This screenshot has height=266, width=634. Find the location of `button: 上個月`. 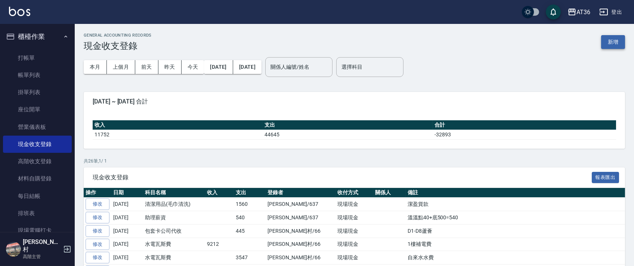

button: 上個月 is located at coordinates (121, 67).